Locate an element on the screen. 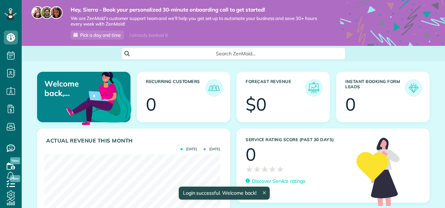 This screenshot has height=208, width=445. h3: Forecast Revenue is located at coordinates (275, 88).